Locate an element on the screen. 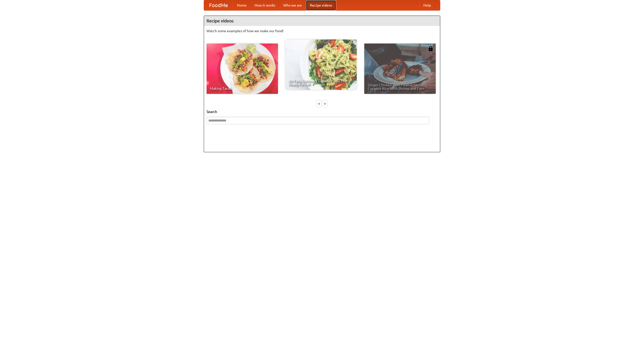 This screenshot has height=356, width=644. a: Recipe videos is located at coordinates (321, 5).